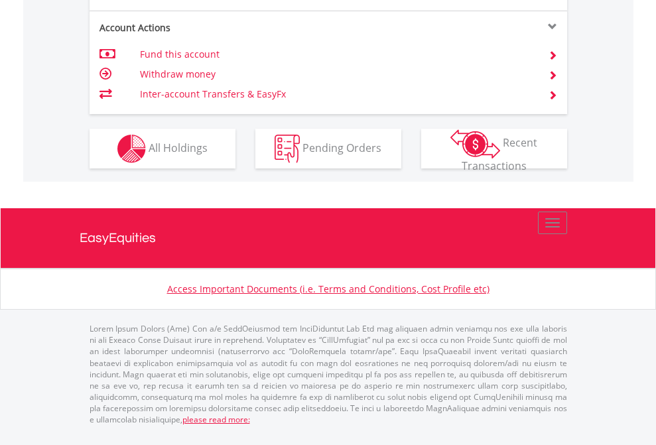 This screenshot has width=656, height=445. What do you see at coordinates (178, 147) in the screenshot?
I see `span: All Holdings` at bounding box center [178, 147].